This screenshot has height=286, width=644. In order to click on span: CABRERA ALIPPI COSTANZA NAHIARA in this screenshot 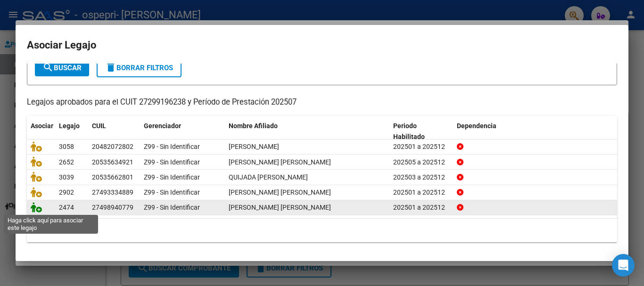, I will do `click(279, 192)`.